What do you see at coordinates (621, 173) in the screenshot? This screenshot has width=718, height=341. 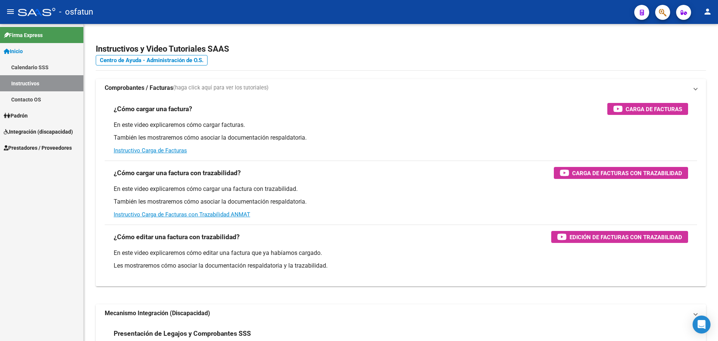 I see `button: Carga de Facturas con Trazabilidad` at bounding box center [621, 173].